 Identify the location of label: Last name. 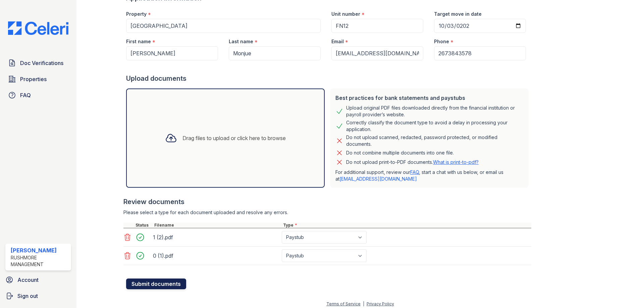
(241, 42).